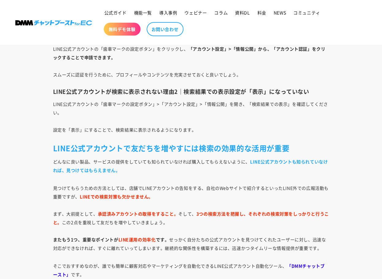  I want to click on strong: 承認済みアカウントの取得をすること。, so click(138, 214).